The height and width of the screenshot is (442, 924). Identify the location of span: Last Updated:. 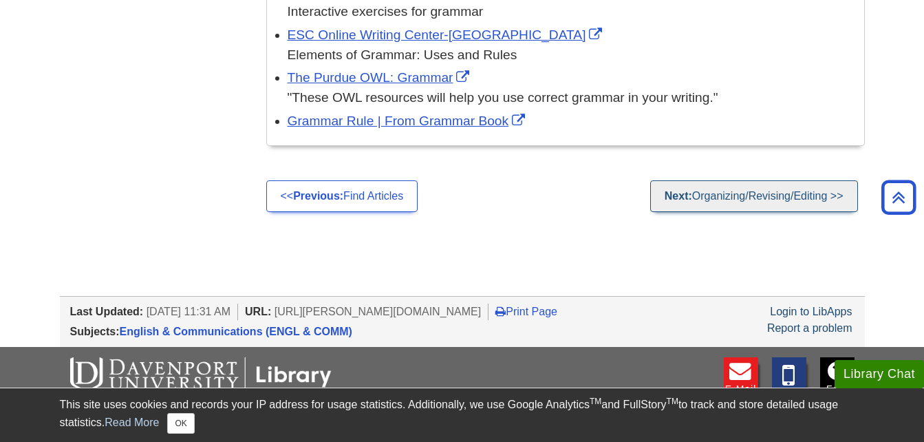
(107, 311).